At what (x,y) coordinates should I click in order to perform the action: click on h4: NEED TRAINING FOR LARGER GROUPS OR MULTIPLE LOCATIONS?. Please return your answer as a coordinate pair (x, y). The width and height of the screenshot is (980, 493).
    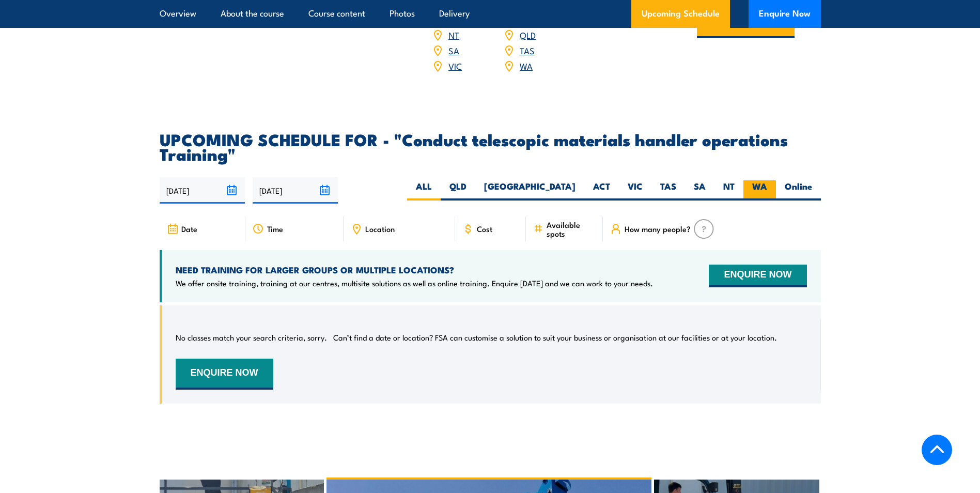
    Looking at the image, I should click on (414, 270).